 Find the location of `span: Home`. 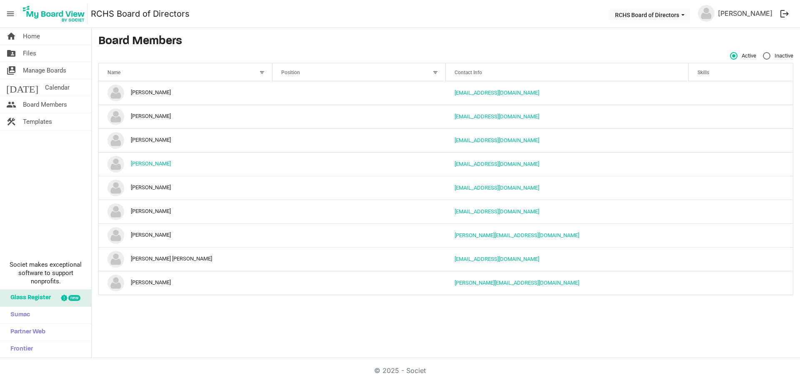

span: Home is located at coordinates (31, 36).